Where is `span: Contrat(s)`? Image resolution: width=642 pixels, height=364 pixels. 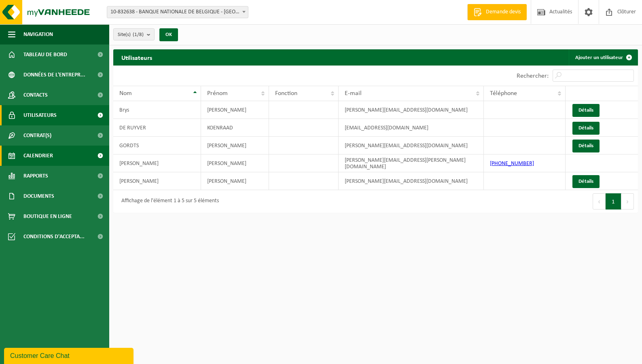
span: Contrat(s) is located at coordinates (37, 136).